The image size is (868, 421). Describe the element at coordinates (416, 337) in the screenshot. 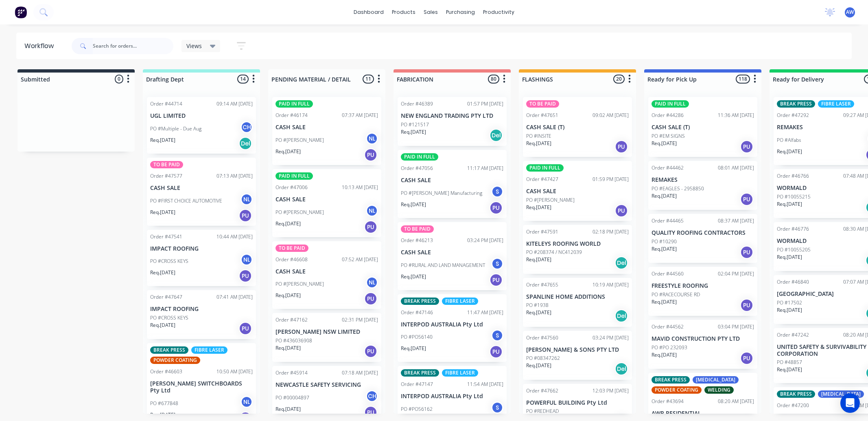

I see `p: PO #PO56140` at that location.